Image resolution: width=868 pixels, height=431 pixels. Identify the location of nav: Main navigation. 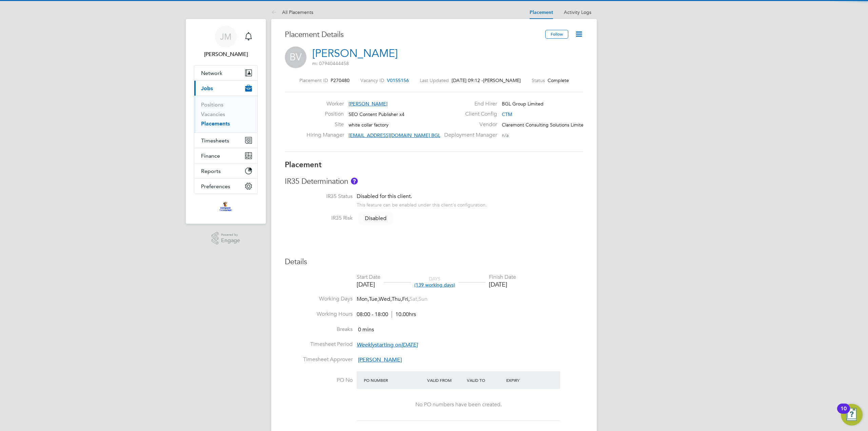
(226, 121).